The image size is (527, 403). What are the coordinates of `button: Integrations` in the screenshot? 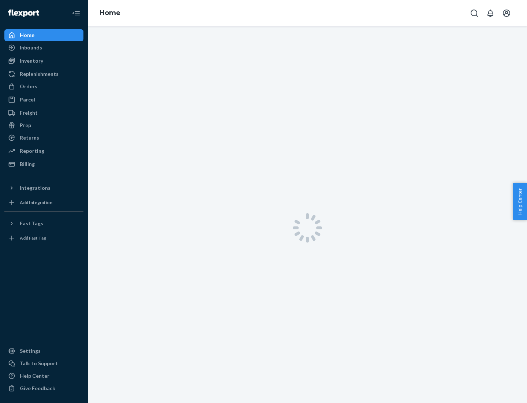 It's located at (44, 188).